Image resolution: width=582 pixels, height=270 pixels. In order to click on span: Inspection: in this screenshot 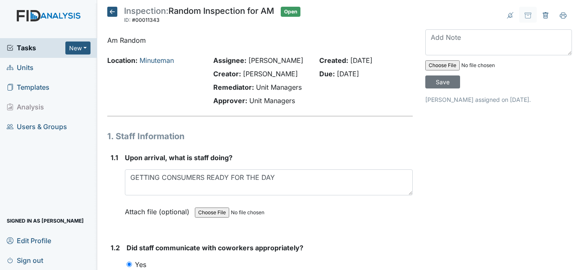, I will do `click(146, 11)`.